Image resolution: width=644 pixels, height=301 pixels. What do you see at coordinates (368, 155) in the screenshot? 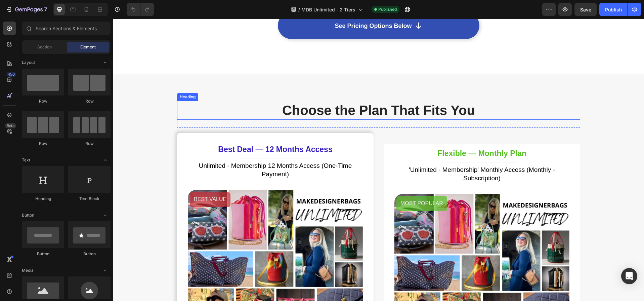
I see `h1: 'Unlimited - Membership' Monthly Access (Monthly - Subscription)` at bounding box center [368, 155].